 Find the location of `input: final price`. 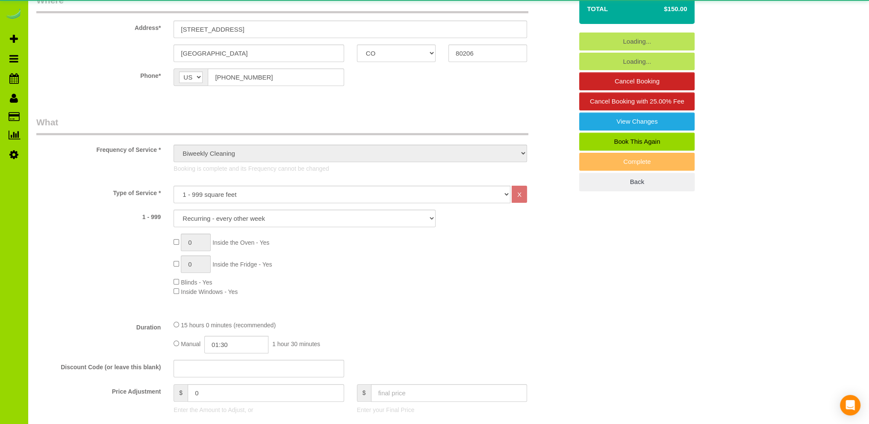

input: final price is located at coordinates (449, 393).